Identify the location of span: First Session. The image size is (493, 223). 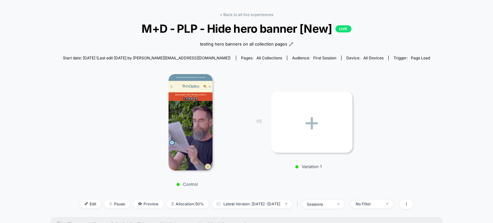
(325, 58).